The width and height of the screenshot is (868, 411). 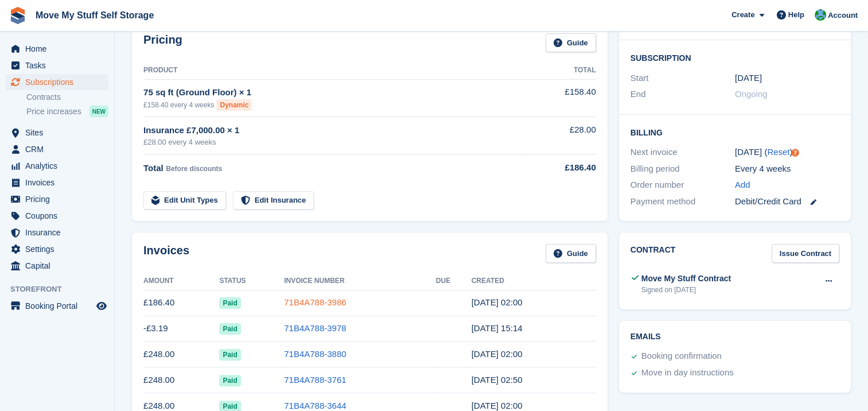 What do you see at coordinates (167, 253) in the screenshot?
I see `h2: Invoices` at bounding box center [167, 253].